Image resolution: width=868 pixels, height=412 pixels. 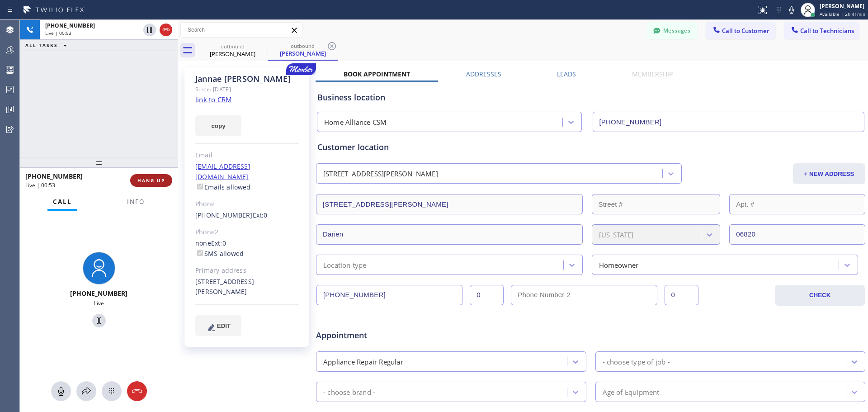 What do you see at coordinates (214, 99) in the screenshot?
I see `a: link to CRM` at bounding box center [214, 99].